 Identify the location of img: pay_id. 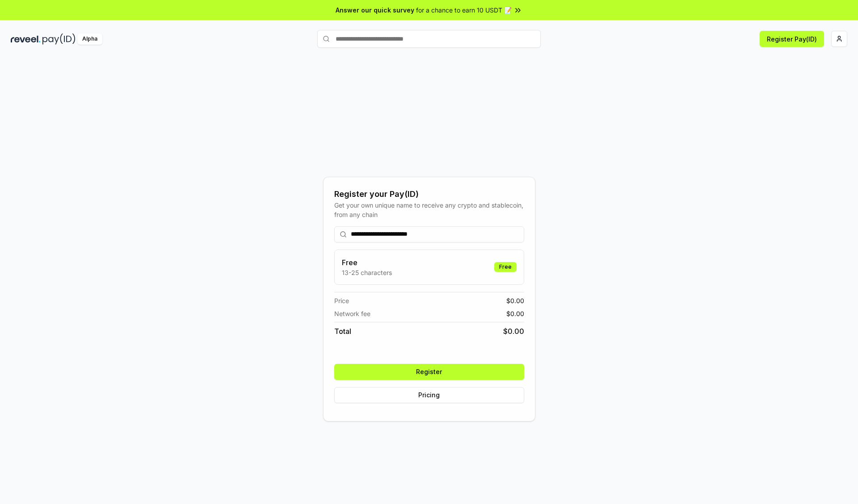
(59, 39).